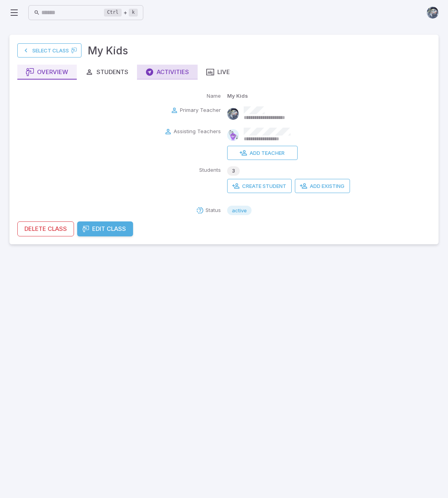  What do you see at coordinates (113, 12) in the screenshot?
I see `kbd: Ctrl` at bounding box center [113, 12].